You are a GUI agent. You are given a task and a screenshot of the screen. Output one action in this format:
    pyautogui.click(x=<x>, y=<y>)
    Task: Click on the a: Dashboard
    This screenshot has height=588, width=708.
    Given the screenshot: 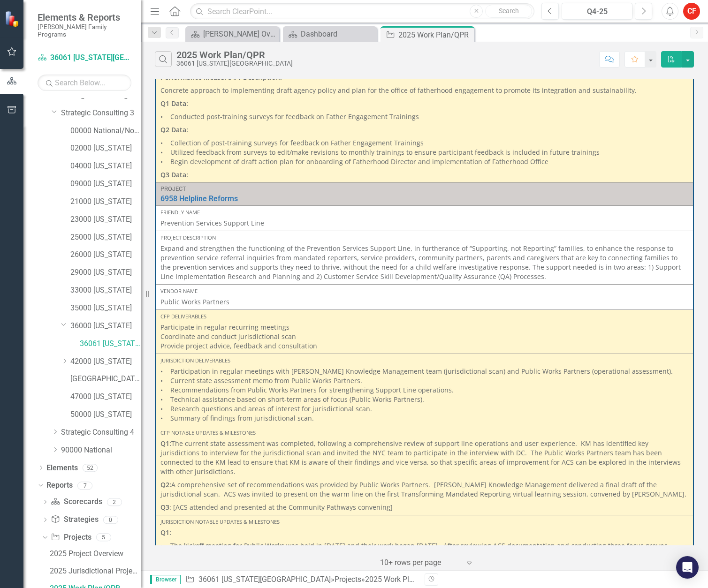 What is the action you would take?
    pyautogui.click(x=329, y=34)
    